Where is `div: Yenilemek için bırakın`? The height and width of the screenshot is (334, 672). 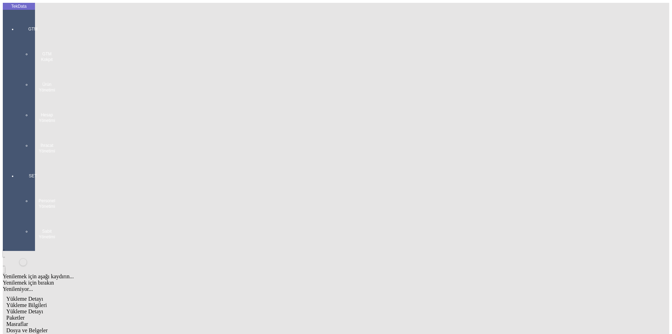 div: Yenilemek için bırakın is located at coordinates (284, 283).